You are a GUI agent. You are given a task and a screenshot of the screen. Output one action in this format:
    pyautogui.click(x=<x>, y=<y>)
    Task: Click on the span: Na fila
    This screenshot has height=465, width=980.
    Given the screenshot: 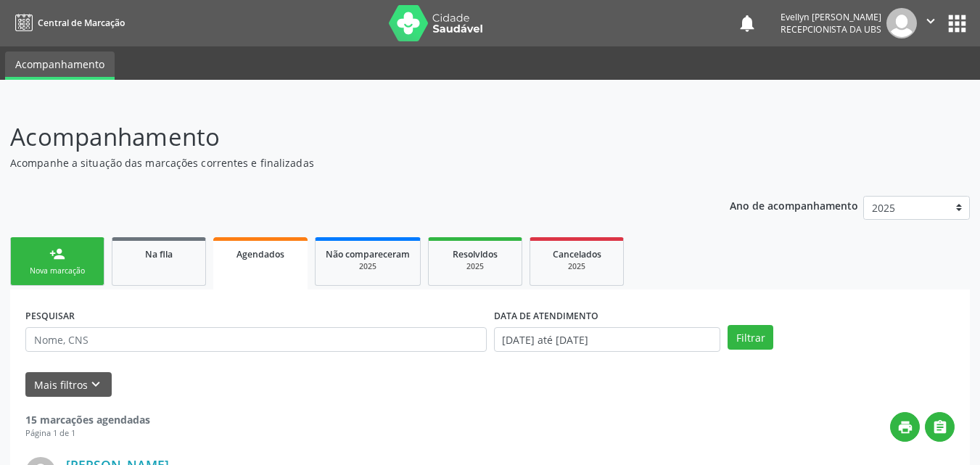 What is the action you would take?
    pyautogui.click(x=159, y=254)
    